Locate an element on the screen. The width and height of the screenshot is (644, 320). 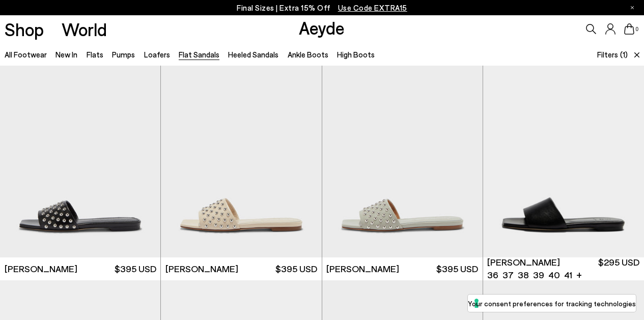
span: 0 is located at coordinates (637, 29).